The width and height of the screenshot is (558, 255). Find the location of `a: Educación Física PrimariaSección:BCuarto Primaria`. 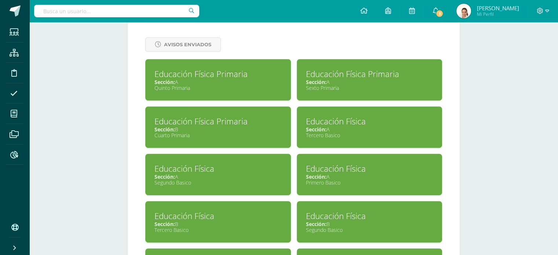

a: Educación Física PrimariaSección:BCuarto Primaria is located at coordinates (218, 127).